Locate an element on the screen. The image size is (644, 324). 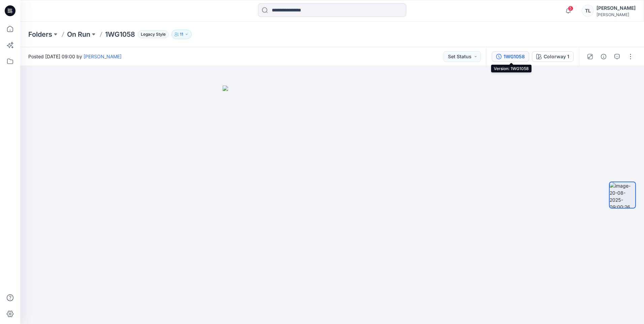
span: Legacy Style is located at coordinates (153, 35).